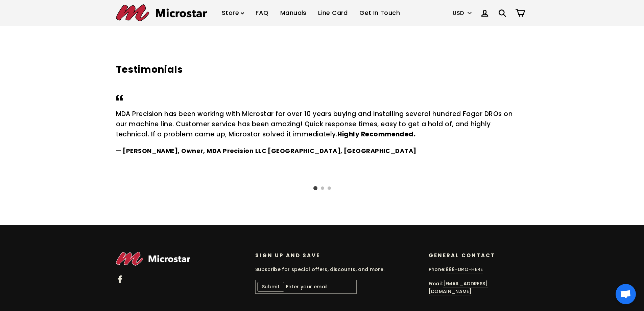  Describe the element at coordinates (476, 269) in the screenshot. I see `p: Phone:` at that location.